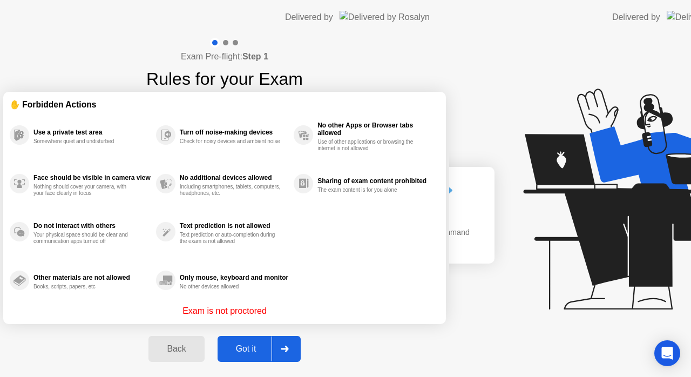 Image resolution: width=691 pixels, height=377 pixels. Describe the element at coordinates (225, 104) in the screenshot. I see `div: ✋ Forbidden Actions` at that location.